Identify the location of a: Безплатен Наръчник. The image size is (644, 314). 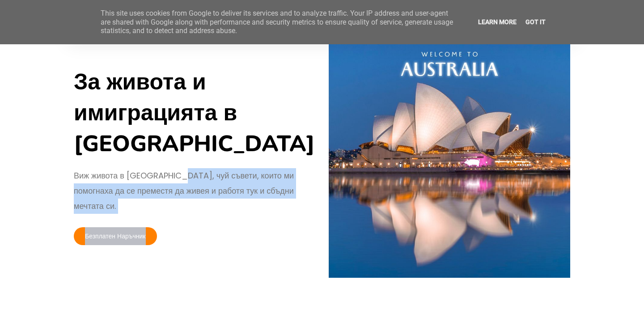
(115, 236).